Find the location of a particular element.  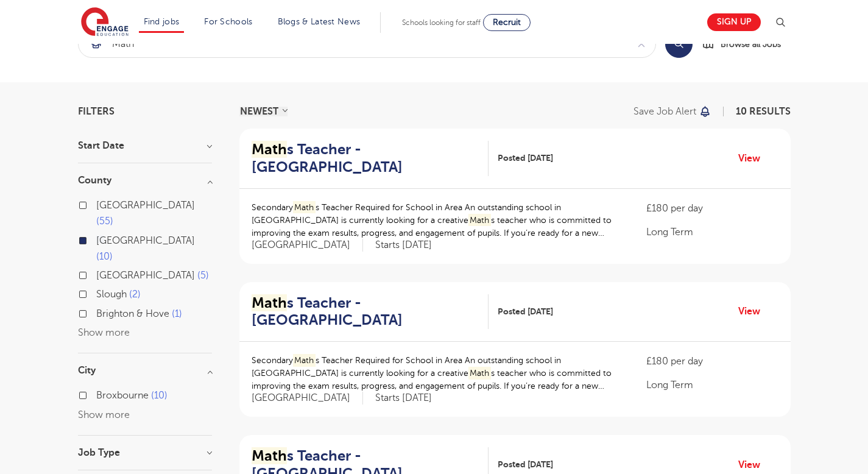

h3: County is located at coordinates (145, 180).